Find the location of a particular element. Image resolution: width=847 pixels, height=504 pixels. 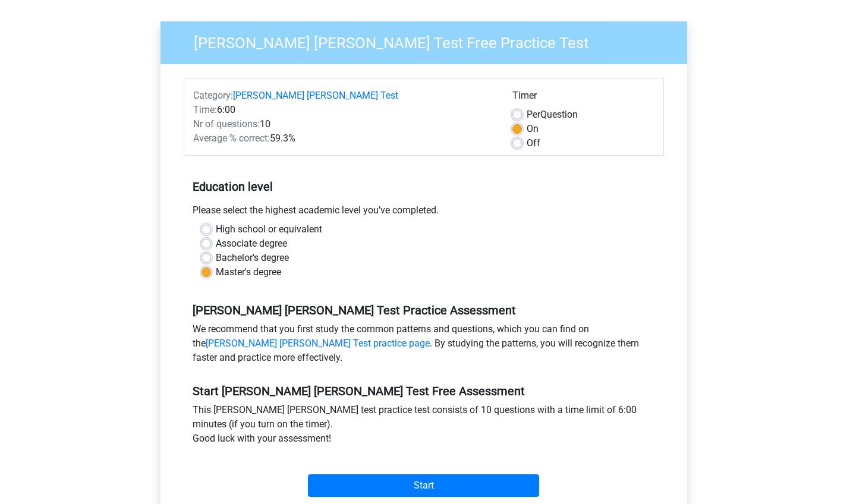

input: Start is located at coordinates (423, 485).